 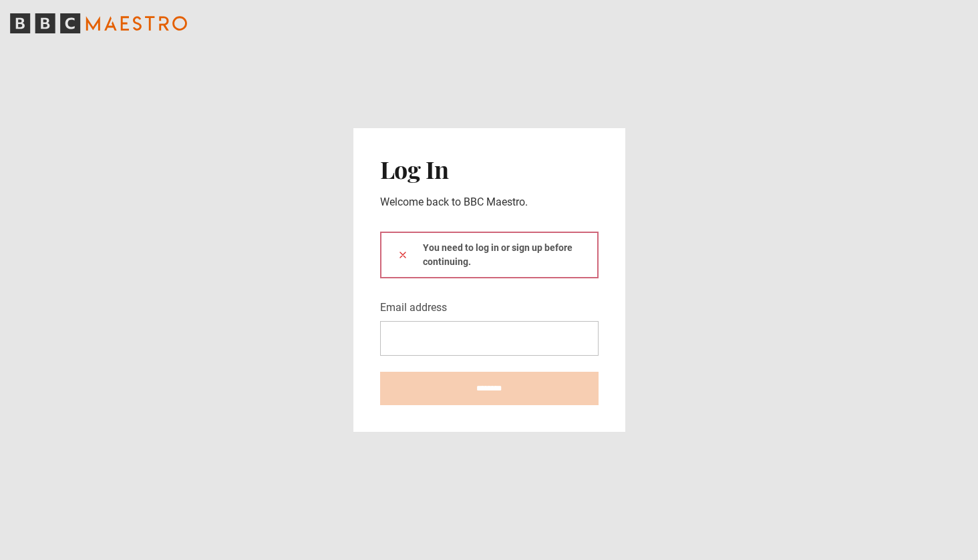 I want to click on label: Email address, so click(x=413, y=308).